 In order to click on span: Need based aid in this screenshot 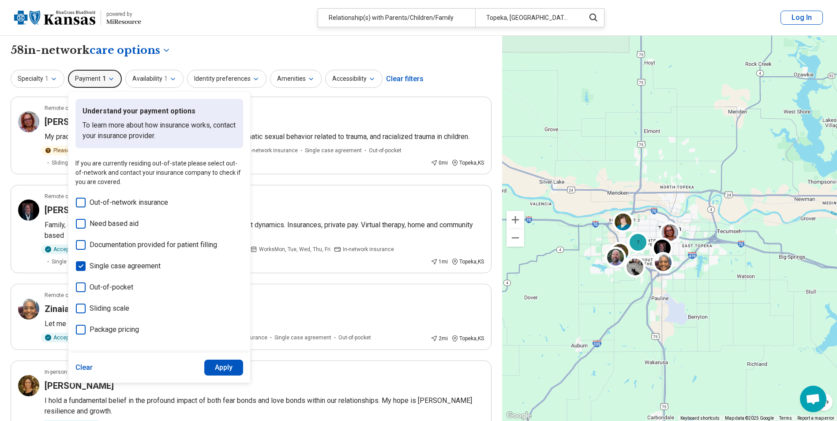, I will do `click(114, 224)`.